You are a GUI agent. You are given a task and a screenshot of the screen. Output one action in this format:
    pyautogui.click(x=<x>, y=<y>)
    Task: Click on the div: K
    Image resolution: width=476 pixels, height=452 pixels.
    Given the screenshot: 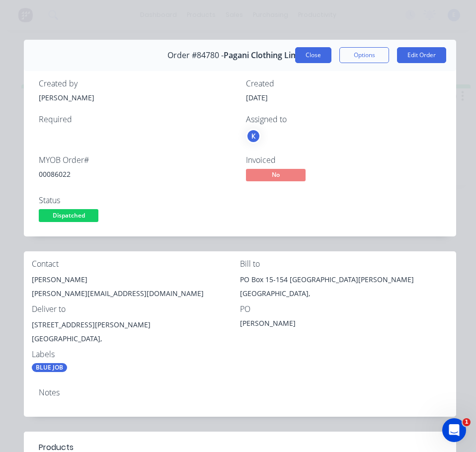 What is the action you would take?
    pyautogui.click(x=253, y=136)
    